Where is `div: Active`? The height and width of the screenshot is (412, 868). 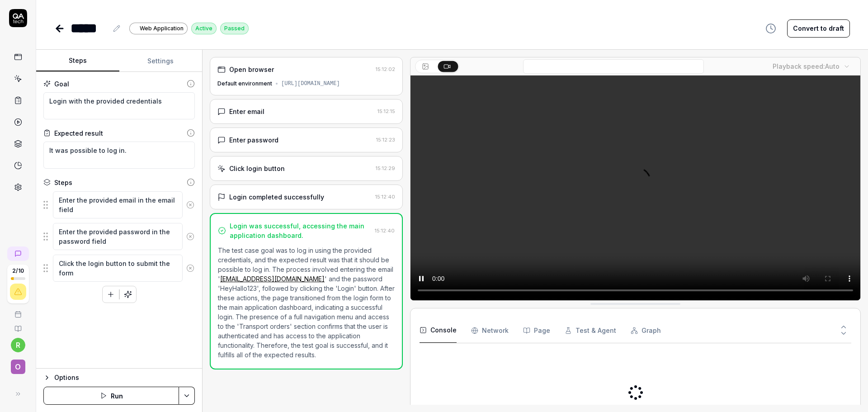
div: Active is located at coordinates (204, 29).